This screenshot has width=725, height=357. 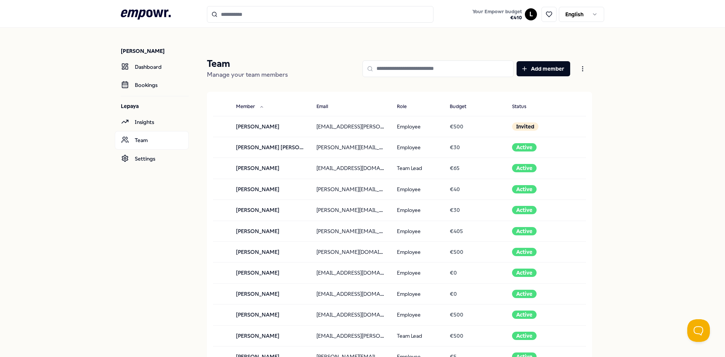 What do you see at coordinates (497, 12) in the screenshot?
I see `span: Your Empowr budget` at bounding box center [497, 12].